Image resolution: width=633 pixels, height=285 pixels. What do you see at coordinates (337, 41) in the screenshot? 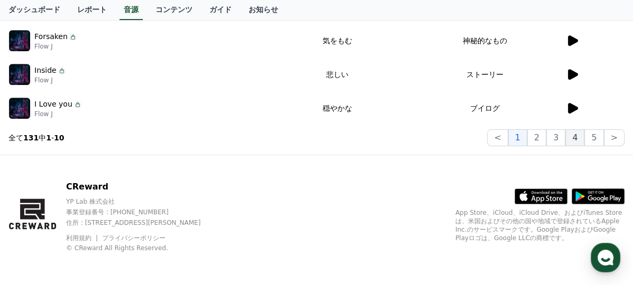
I see `td: 気をもむ` at bounding box center [337, 41].